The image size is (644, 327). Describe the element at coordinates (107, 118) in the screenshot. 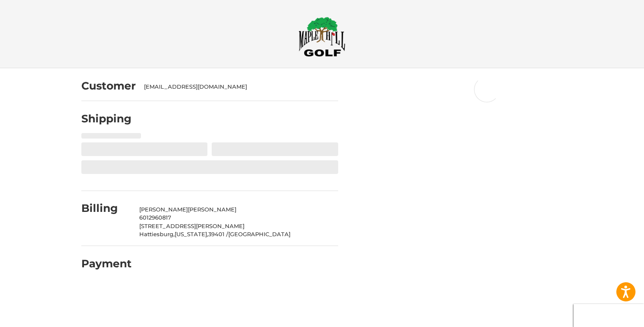

I see `h2: Shipping` at that location.